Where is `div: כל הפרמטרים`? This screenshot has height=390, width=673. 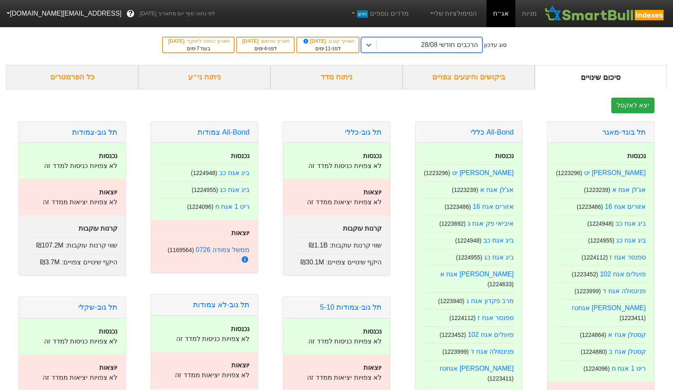
div: כל הפרמטרים is located at coordinates (72, 77).